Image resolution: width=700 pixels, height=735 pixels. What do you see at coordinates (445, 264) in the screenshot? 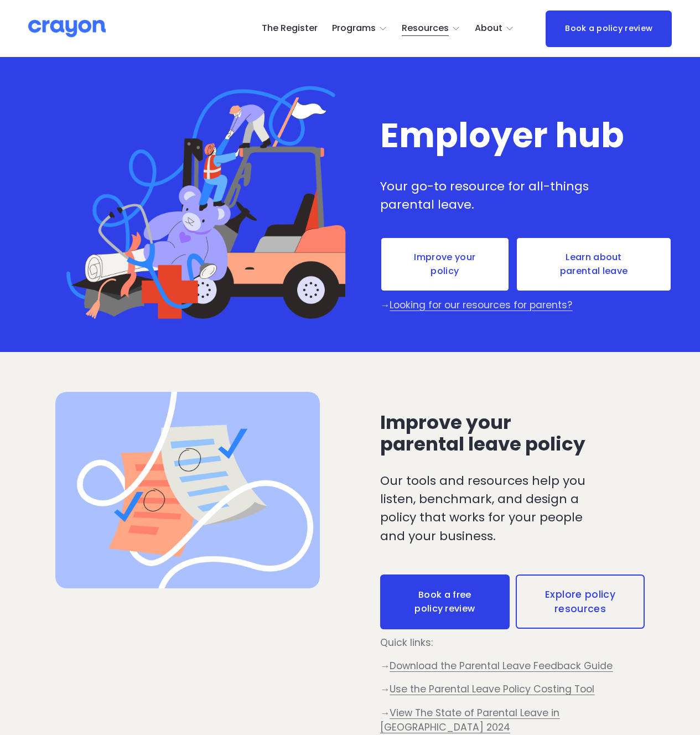
I see `a: Improve your policy` at bounding box center [445, 264].